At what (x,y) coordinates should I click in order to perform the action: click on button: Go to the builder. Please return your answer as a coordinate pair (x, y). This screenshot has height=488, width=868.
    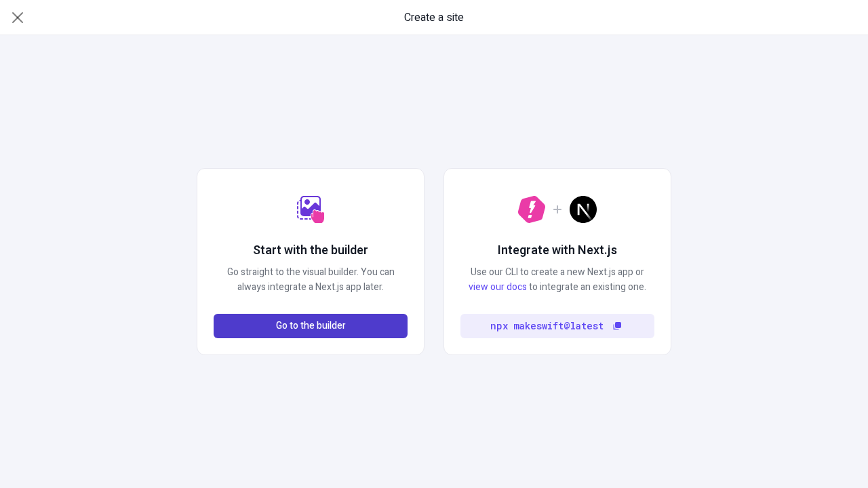
    Looking at the image, I should click on (310, 326).